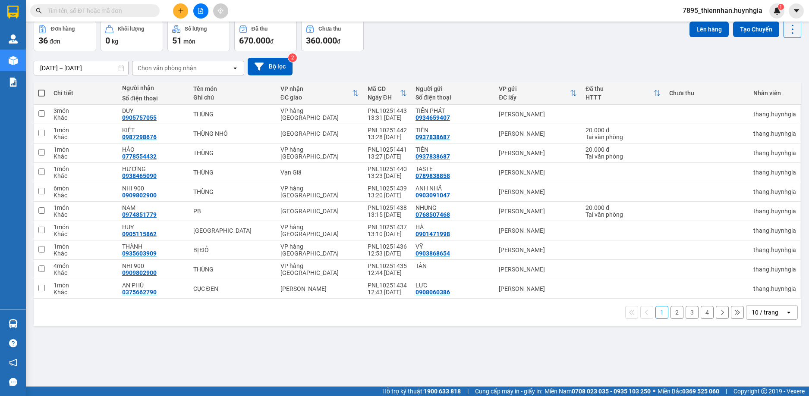 The width and height of the screenshot is (809, 396). Describe the element at coordinates (233, 211) in the screenshot. I see `div: PB` at that location.